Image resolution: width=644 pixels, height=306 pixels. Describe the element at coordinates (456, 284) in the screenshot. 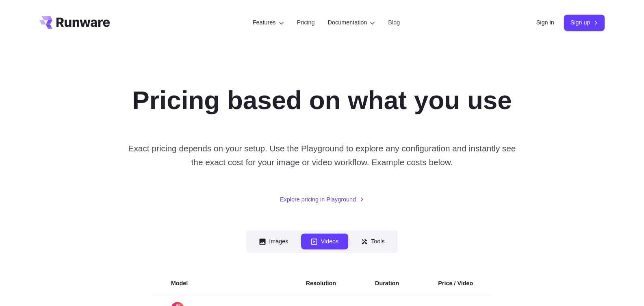

I see `th: Price / Video` at that location.